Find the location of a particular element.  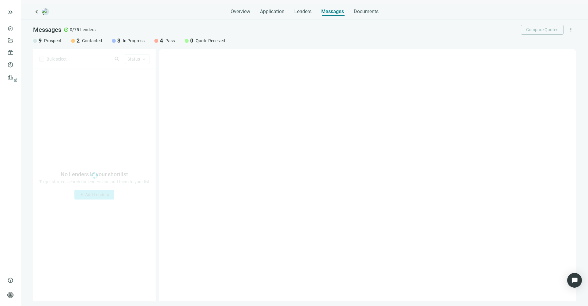

span: Documents is located at coordinates (366, 12).